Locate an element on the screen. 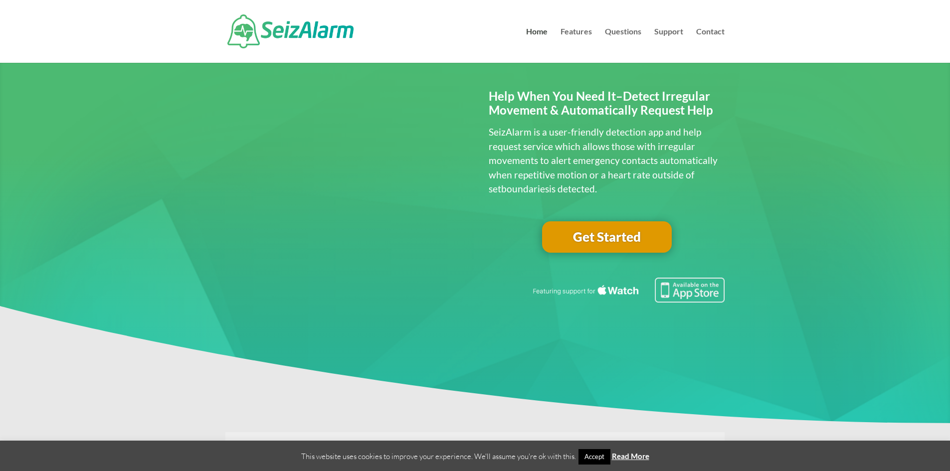 The width and height of the screenshot is (950, 471). a: Accept is located at coordinates (594, 457).